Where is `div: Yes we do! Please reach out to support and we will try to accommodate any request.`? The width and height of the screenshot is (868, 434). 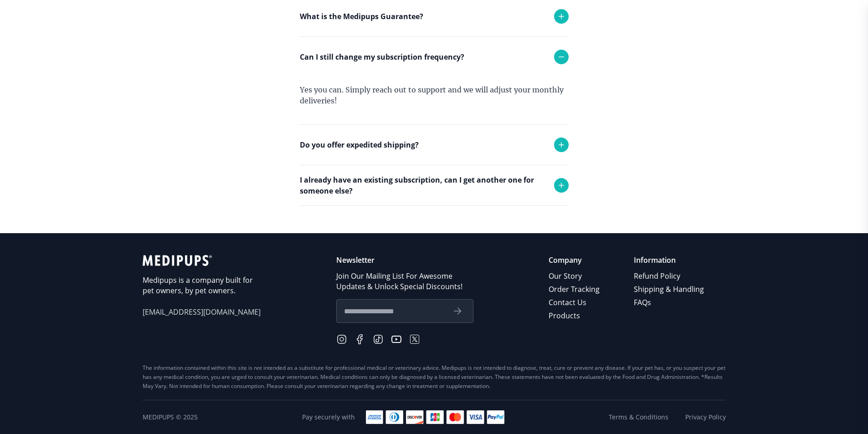
div: Yes we do! Please reach out to support and we will try to accommodate any request. is located at coordinates (434, 189).